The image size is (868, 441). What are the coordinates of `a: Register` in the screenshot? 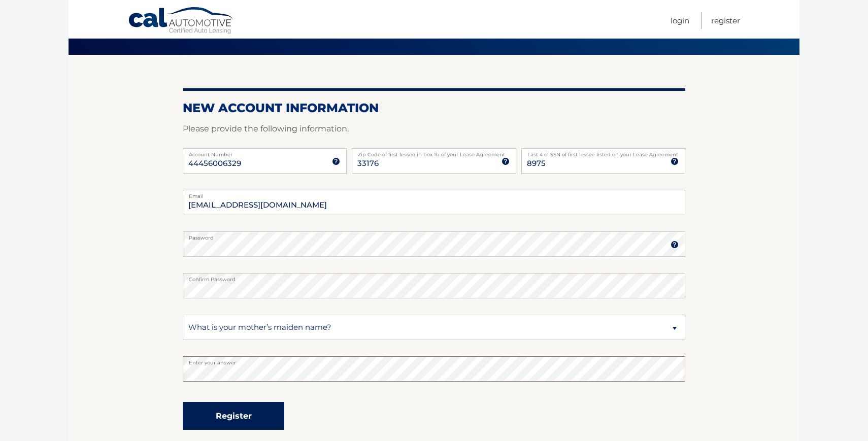 It's located at (725, 20).